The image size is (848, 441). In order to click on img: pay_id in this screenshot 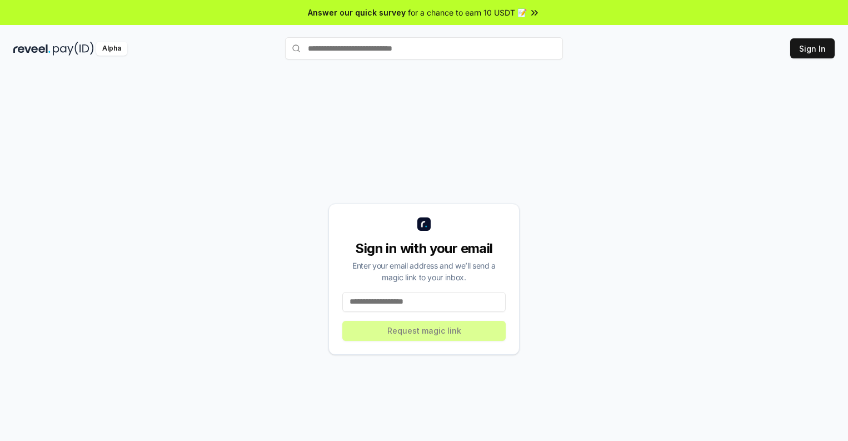, I will do `click(73, 48)`.